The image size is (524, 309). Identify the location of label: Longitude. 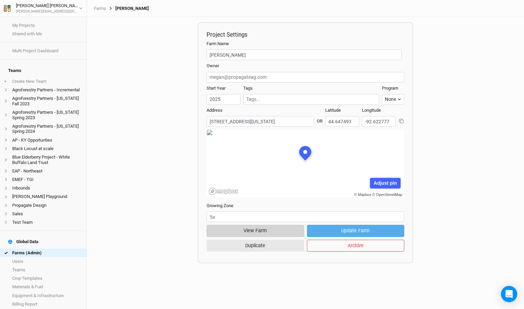
(372, 110).